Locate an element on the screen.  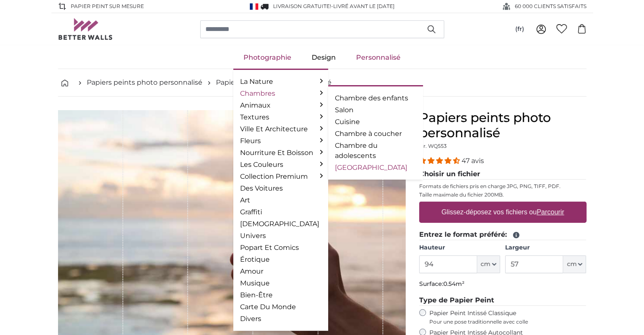
span: 60 000 CLIENTS SATISFAITS is located at coordinates (551, 6).